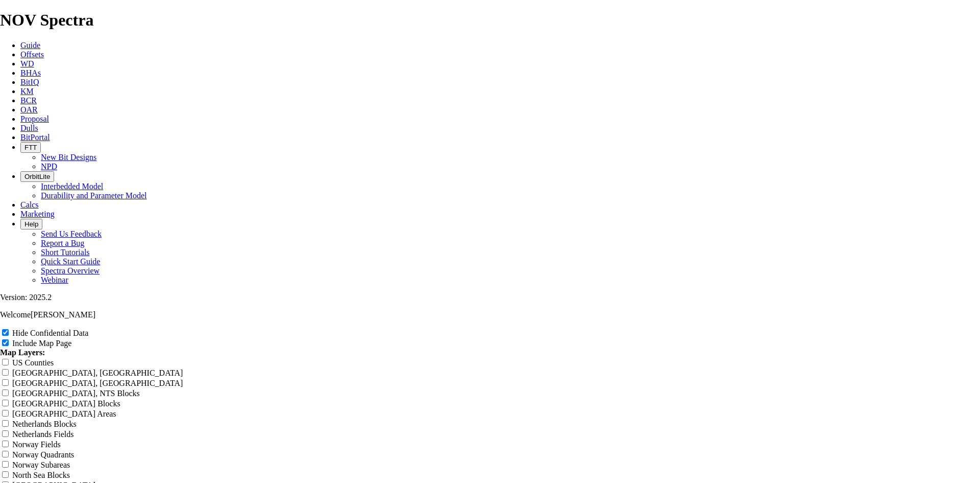 The height and width of the screenshot is (483, 980). What do you see at coordinates (38, 213) in the screenshot?
I see `span: Marketing` at bounding box center [38, 213].